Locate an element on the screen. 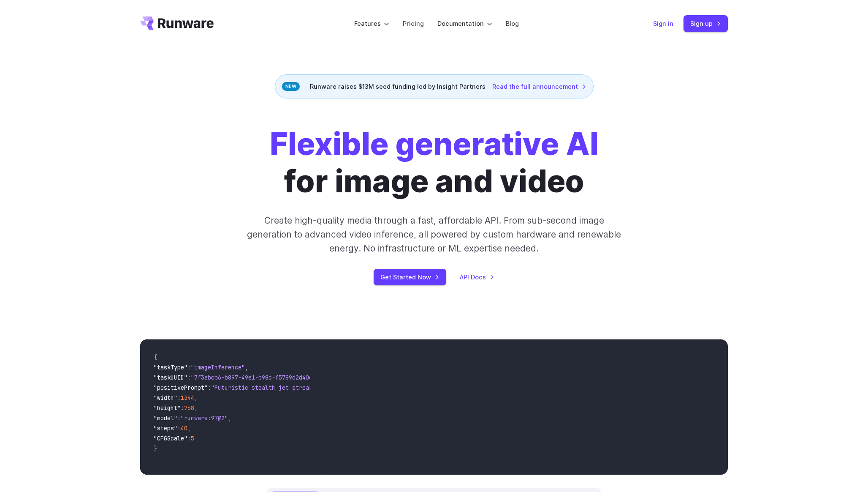 The image size is (868, 492). a: Pricing is located at coordinates (413, 24).